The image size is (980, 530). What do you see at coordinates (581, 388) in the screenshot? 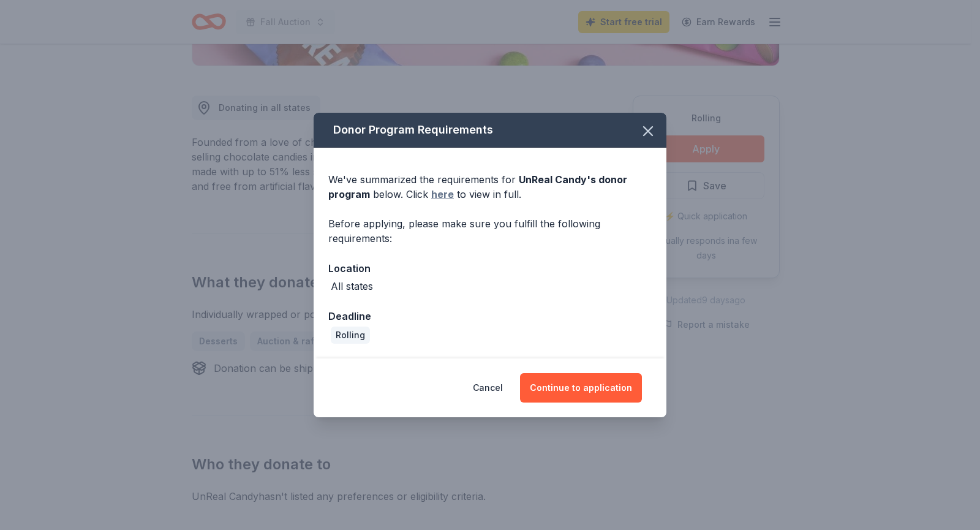
I see `button: Continue to application` at bounding box center [581, 388].